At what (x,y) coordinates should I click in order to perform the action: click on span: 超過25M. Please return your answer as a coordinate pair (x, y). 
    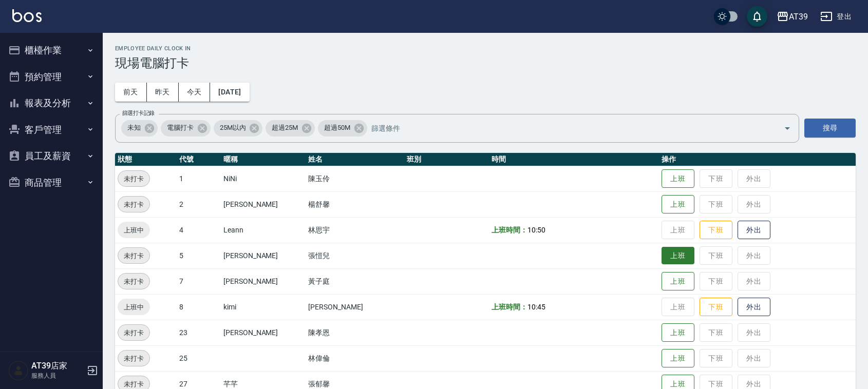
    Looking at the image, I should click on (285, 128).